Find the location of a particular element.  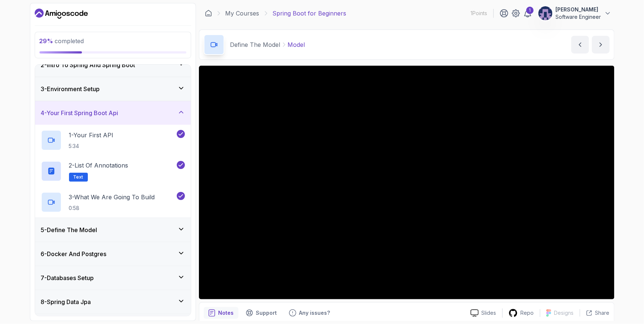

button: 6-Docker And Postgres is located at coordinates (113, 254).